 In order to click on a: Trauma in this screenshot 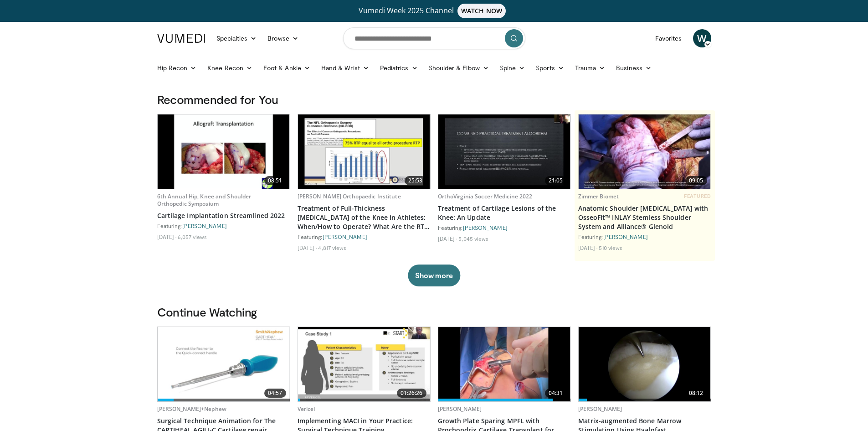, I will do `click(590, 68)`.